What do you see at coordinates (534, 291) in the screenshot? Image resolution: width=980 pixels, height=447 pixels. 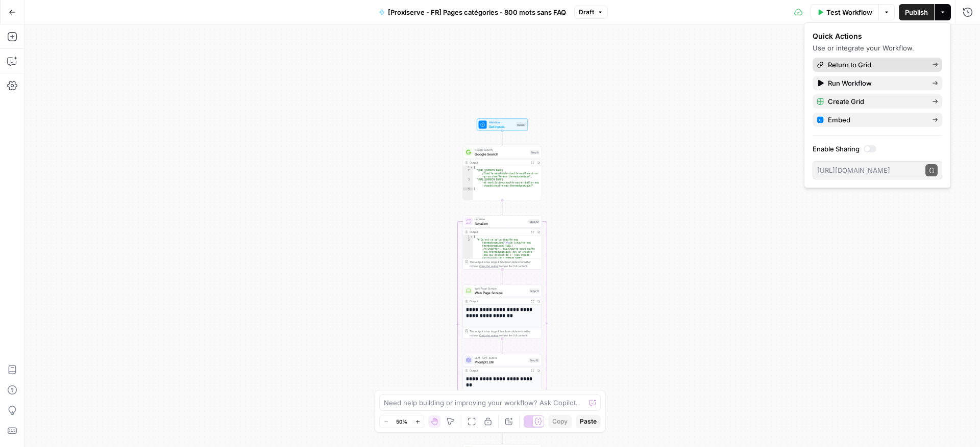 I see `div: Step 11` at bounding box center [534, 291].